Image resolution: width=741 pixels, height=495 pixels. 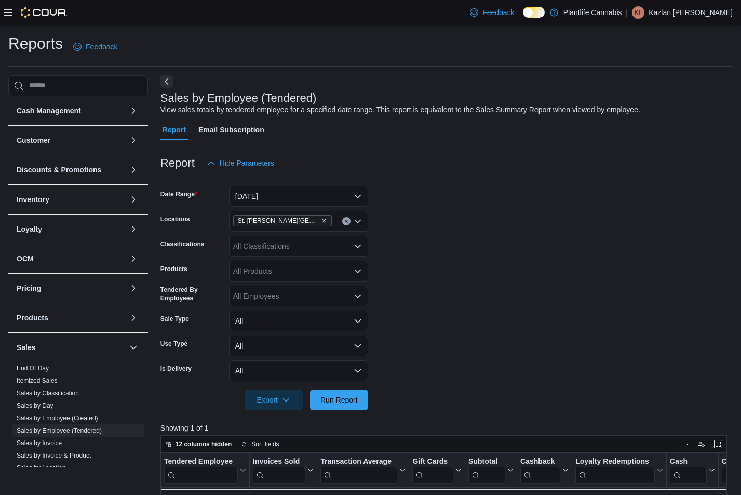 What do you see at coordinates (265, 444) in the screenshot?
I see `span: Sort fields` at bounding box center [265, 444].